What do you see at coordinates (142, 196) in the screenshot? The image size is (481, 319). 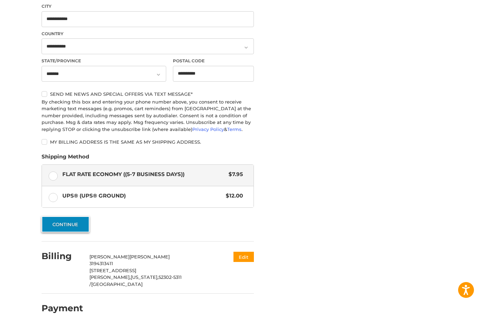 I see `span: UPS® (UPS® Ground)` at bounding box center [142, 196].